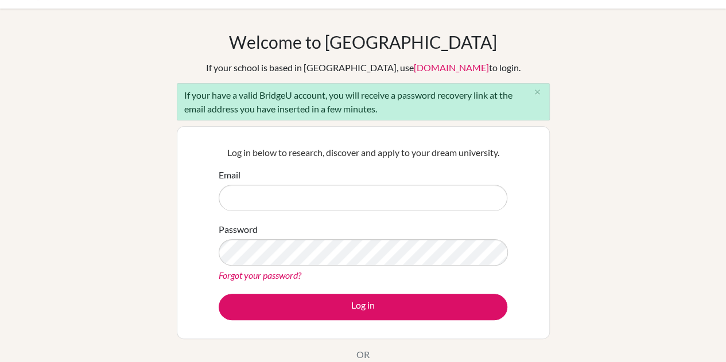 This screenshot has width=726, height=362. Describe the element at coordinates (537, 92) in the screenshot. I see `i: close` at that location.